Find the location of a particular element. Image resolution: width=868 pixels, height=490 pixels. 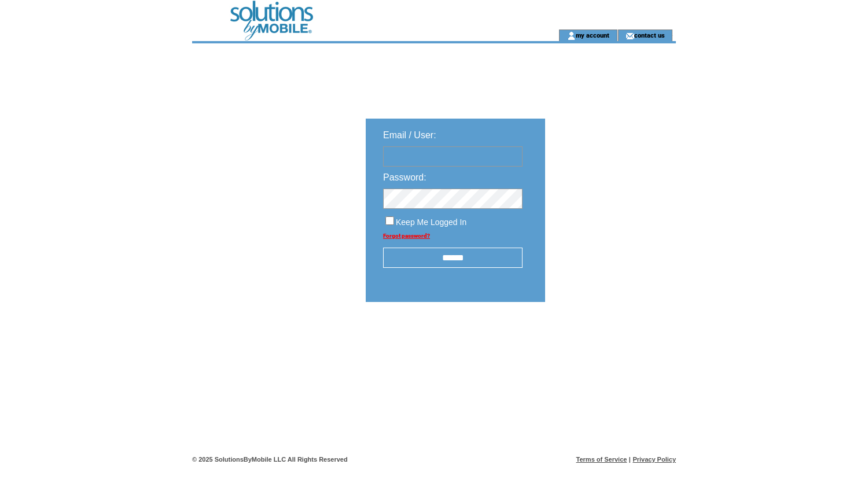

a: Terms of Service is located at coordinates (602, 460).